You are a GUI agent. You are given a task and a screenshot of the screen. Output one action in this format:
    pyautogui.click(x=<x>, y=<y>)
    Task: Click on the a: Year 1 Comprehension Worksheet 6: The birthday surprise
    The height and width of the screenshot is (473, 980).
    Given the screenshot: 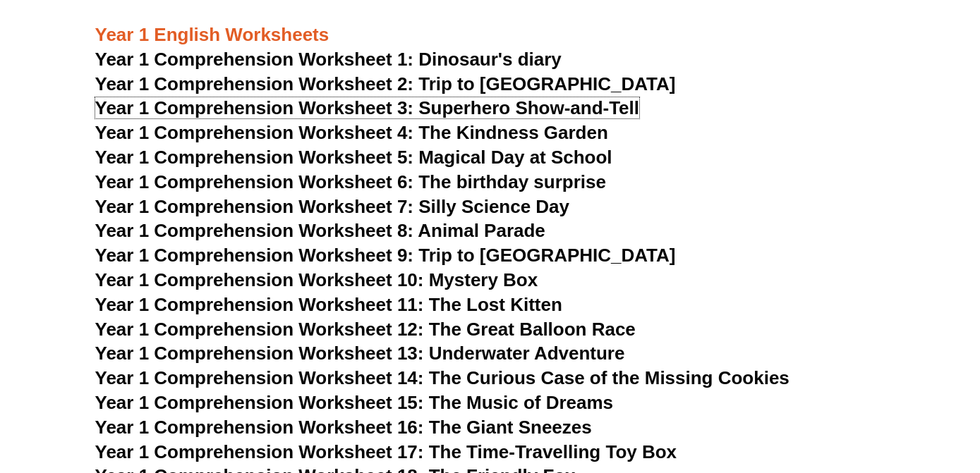 What is the action you would take?
    pyautogui.click(x=351, y=182)
    